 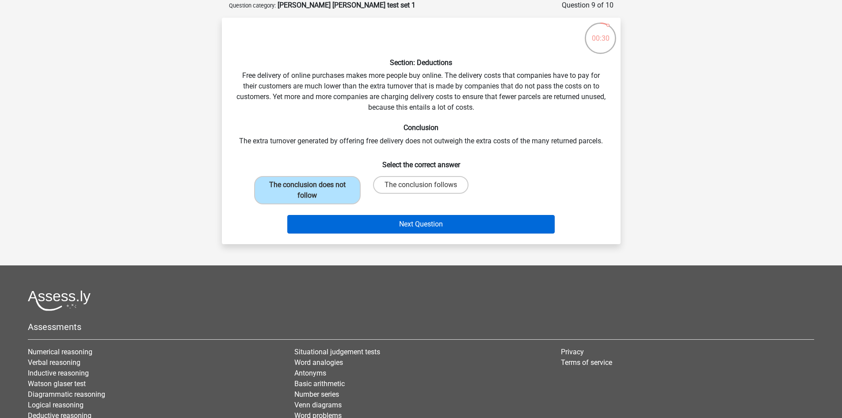 I want to click on a: Venn diagrams, so click(x=318, y=405).